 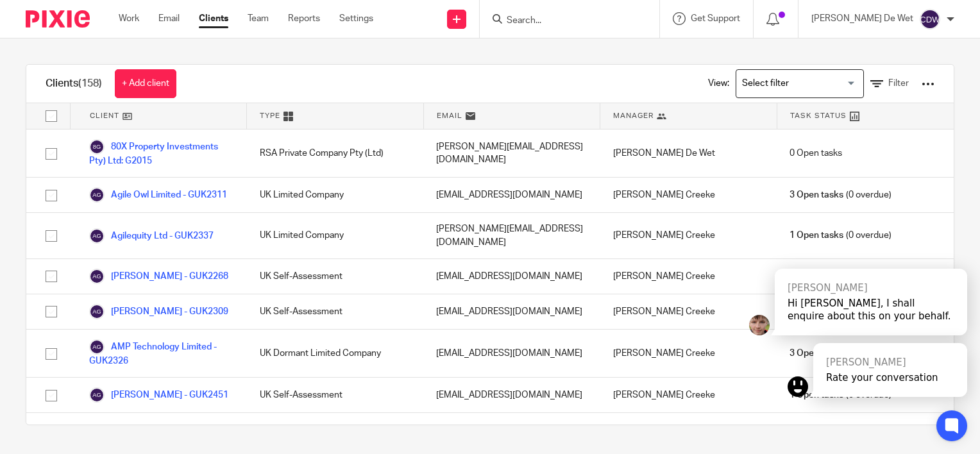 What do you see at coordinates (58, 19) in the screenshot?
I see `img: Pixie` at bounding box center [58, 19].